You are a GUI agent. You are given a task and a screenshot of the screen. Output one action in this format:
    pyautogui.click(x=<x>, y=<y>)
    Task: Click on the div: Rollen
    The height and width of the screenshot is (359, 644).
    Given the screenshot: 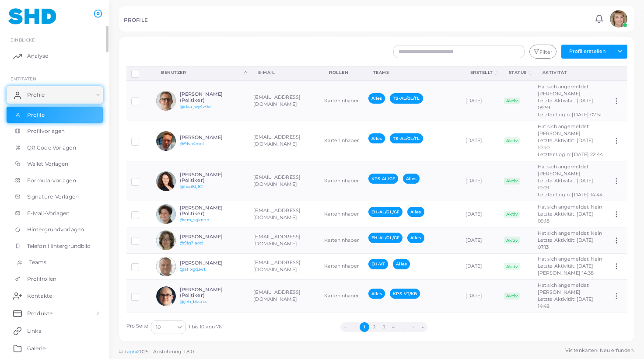 What is the action you would take?
    pyautogui.click(x=341, y=73)
    